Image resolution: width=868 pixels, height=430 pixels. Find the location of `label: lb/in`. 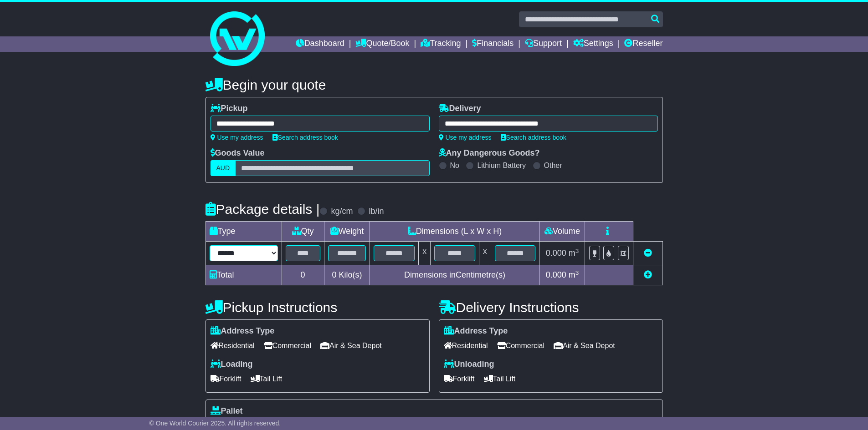

label: lb/in is located at coordinates (376, 212).